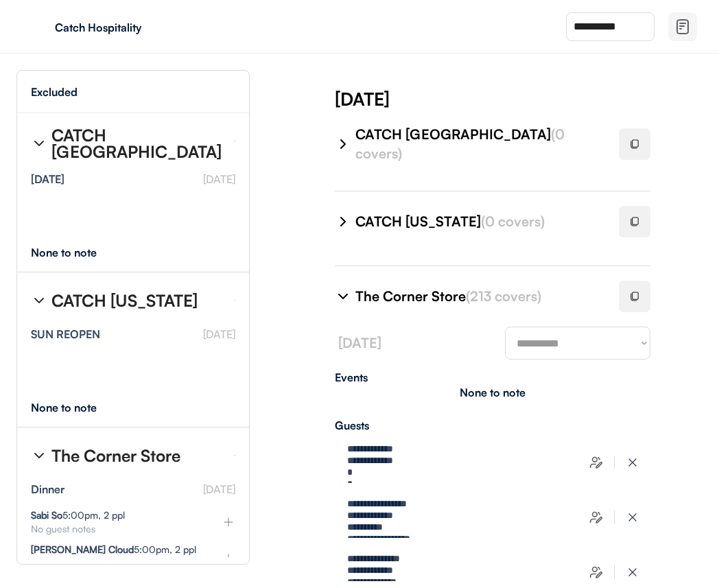 This screenshot has height=588, width=719. Describe the element at coordinates (504, 296) in the screenshot. I see `font: (213 covers)` at that location.